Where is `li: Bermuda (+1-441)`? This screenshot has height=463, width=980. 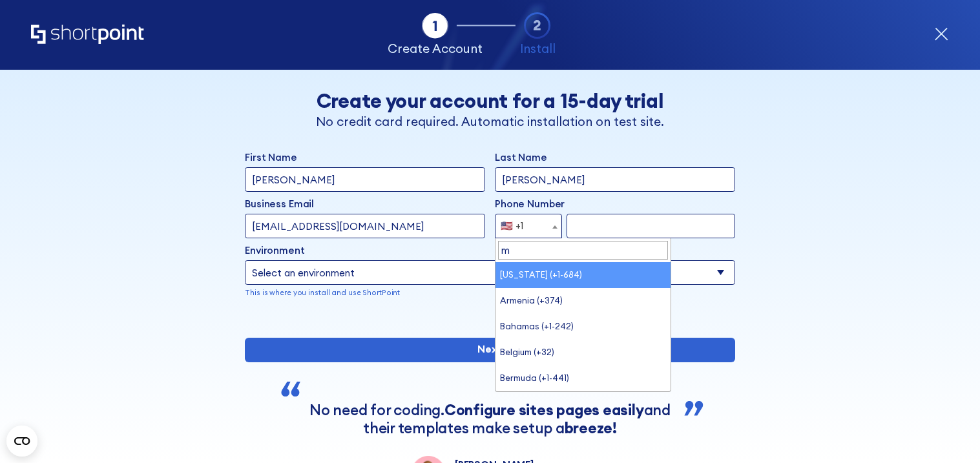 li: Bermuda (+1-441) is located at coordinates (583, 377).